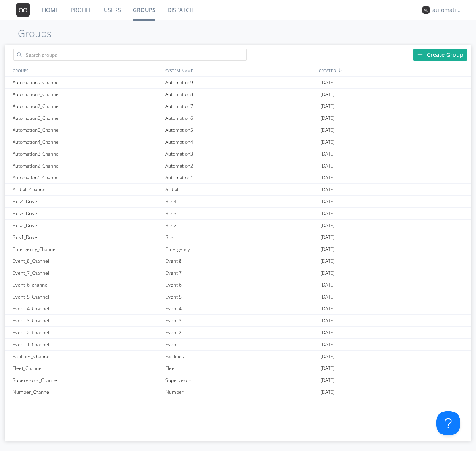 The height and width of the screenshot is (451, 476). What do you see at coordinates (241, 392) in the screenshot?
I see `div: Number` at bounding box center [241, 392].